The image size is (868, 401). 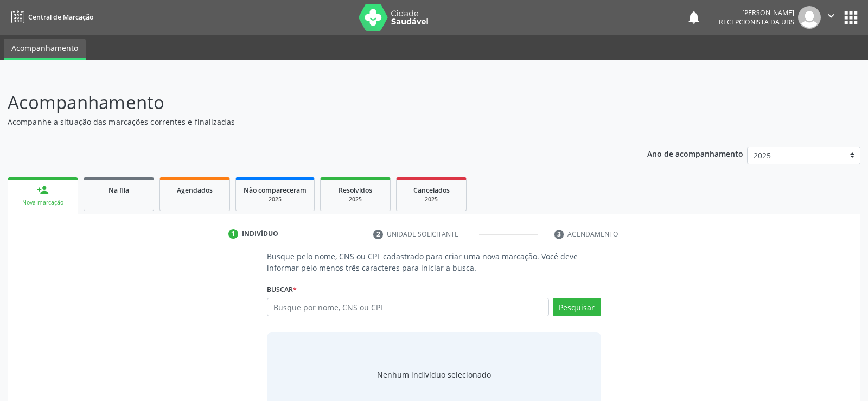 What do you see at coordinates (50, 17) in the screenshot?
I see `a: Central de Marcação` at bounding box center [50, 17].